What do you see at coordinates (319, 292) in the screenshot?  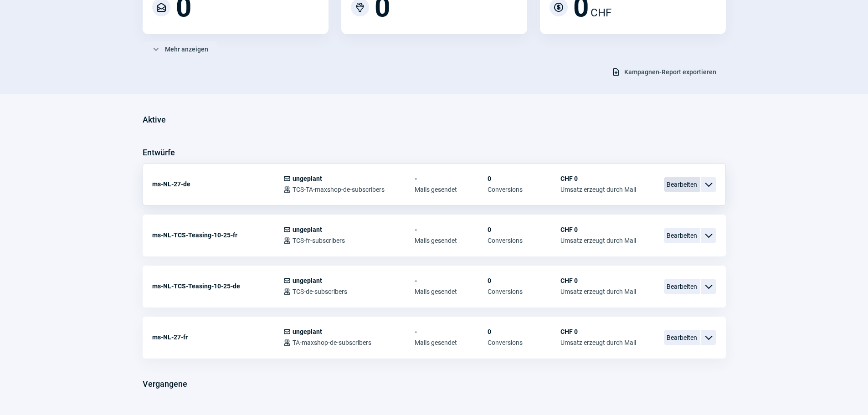 I see `span: TCS-de-subscribers` at bounding box center [319, 292].